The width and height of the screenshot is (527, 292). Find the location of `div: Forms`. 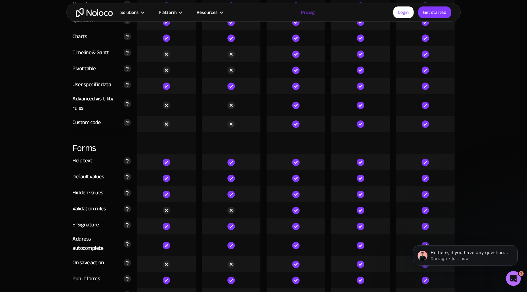

div: Forms is located at coordinates (102, 143).